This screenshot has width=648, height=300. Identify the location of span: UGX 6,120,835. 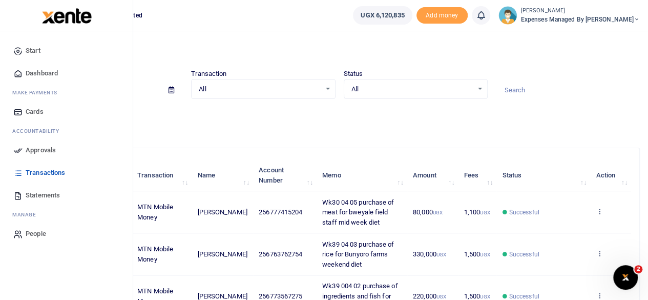
(382, 15).